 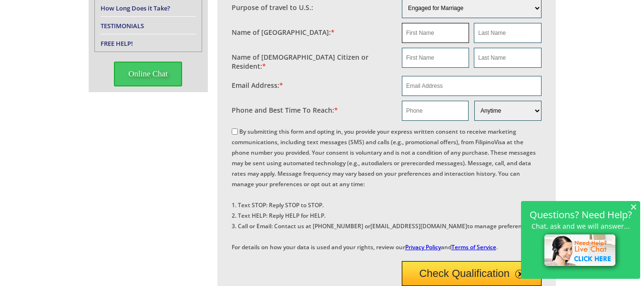 I want to click on button: Check Qualification, so click(x=471, y=274).